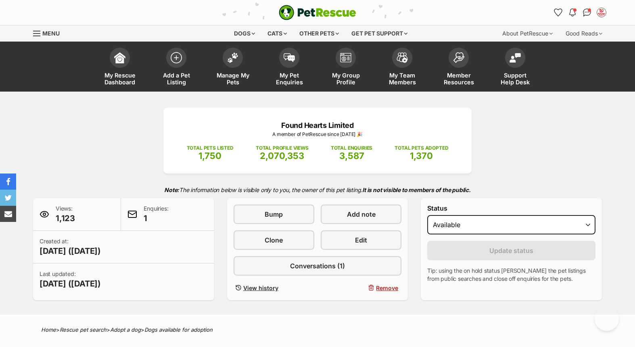 This screenshot has height=347, width=635. What do you see at coordinates (318, 190) in the screenshot?
I see `p: The information below is visible only to you, the owner of this pet listing.` at bounding box center [318, 190].